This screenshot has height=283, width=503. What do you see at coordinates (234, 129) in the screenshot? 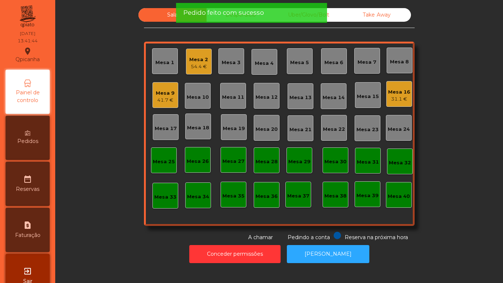
I see `div: Mesa 19` at bounding box center [234, 129].